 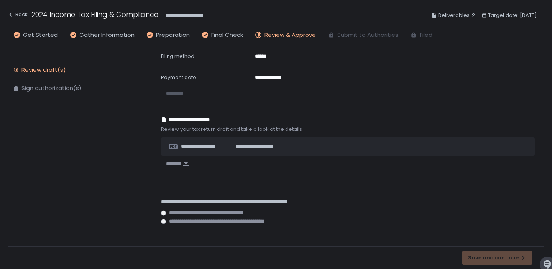 I want to click on div: Sign authorization(s), so click(x=51, y=88).